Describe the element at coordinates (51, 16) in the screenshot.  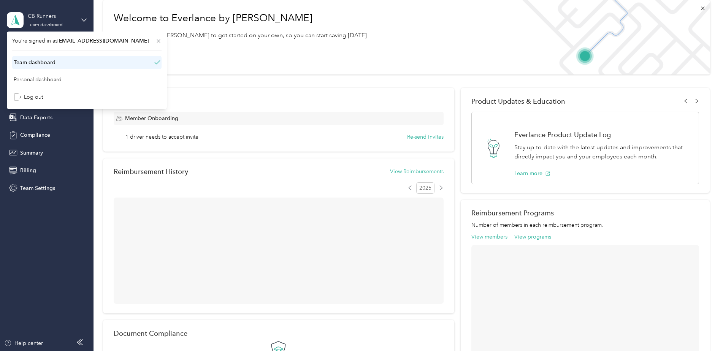
I see `div: CB Runners` at that location.